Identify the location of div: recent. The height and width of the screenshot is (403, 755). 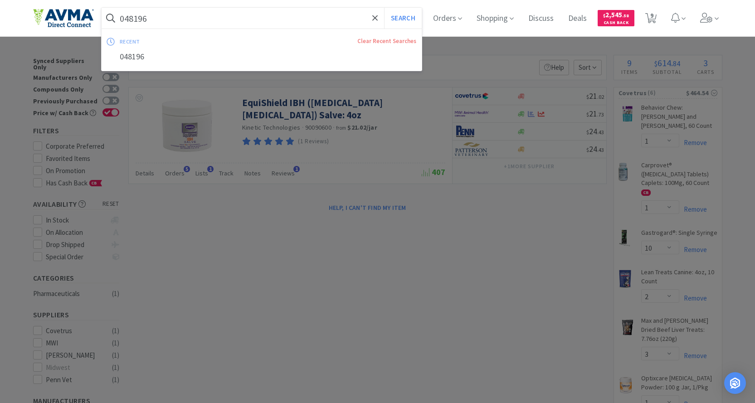
(184, 41).